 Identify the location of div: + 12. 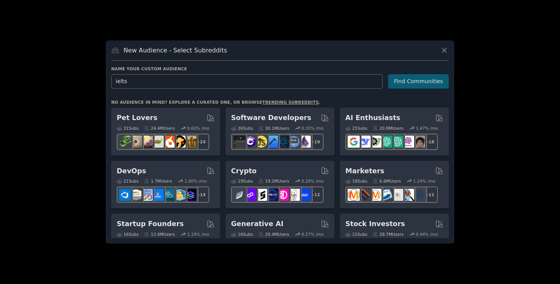
(316, 195).